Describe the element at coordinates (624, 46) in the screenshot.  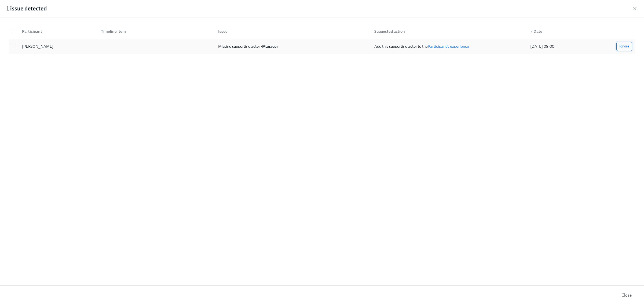
I see `button: Ignore` at that location.